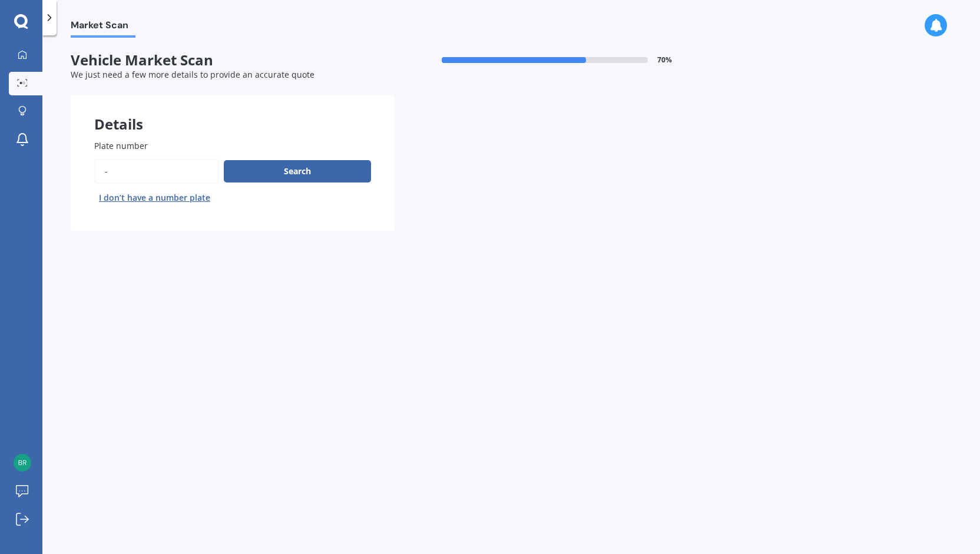 The height and width of the screenshot is (554, 980). I want to click on div: Details, so click(233, 113).